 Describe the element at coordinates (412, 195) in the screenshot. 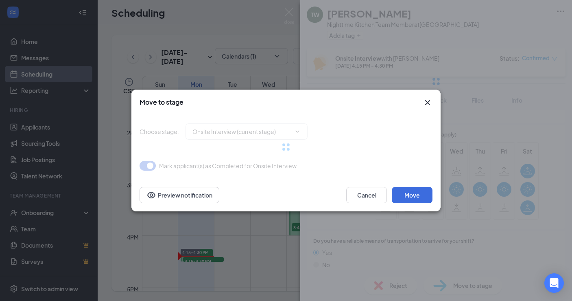

I see `button: Move` at that location.